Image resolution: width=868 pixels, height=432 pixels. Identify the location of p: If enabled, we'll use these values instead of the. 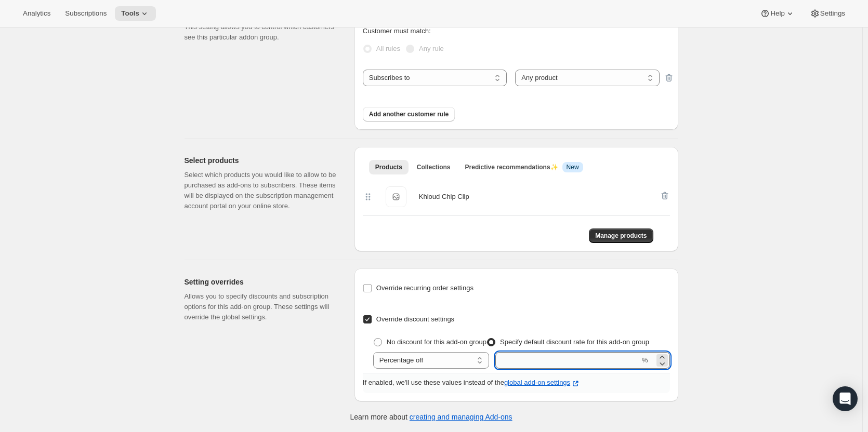
(516, 384).